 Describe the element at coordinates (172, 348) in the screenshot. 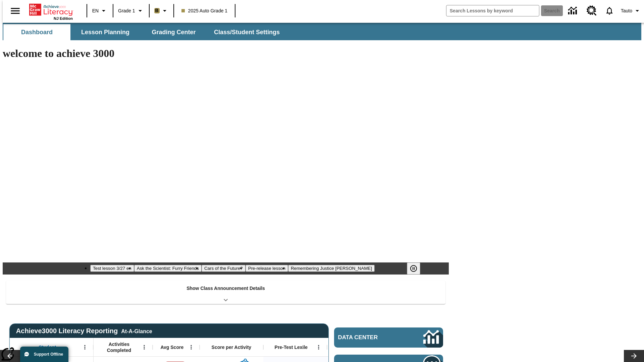

I see `span: Avg Score` at that location.